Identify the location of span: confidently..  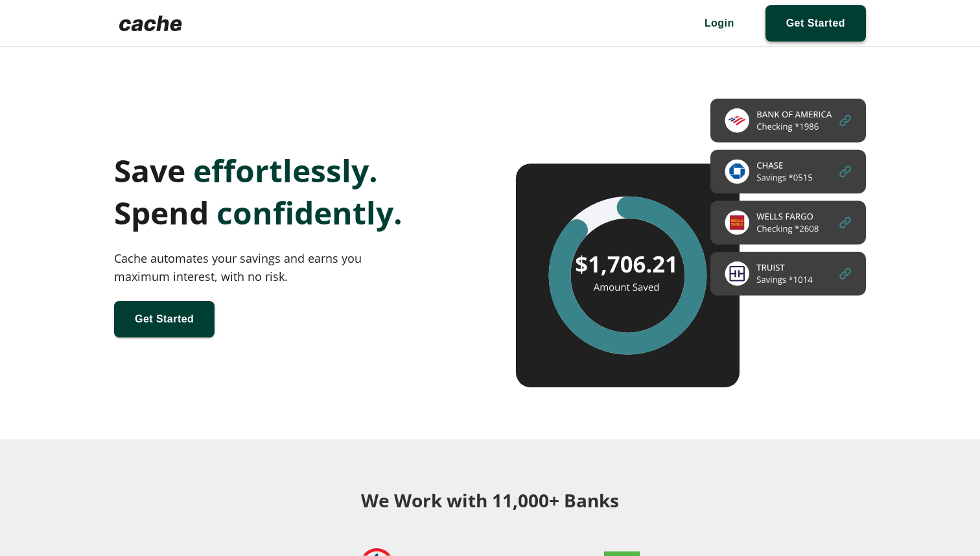
(310, 212).